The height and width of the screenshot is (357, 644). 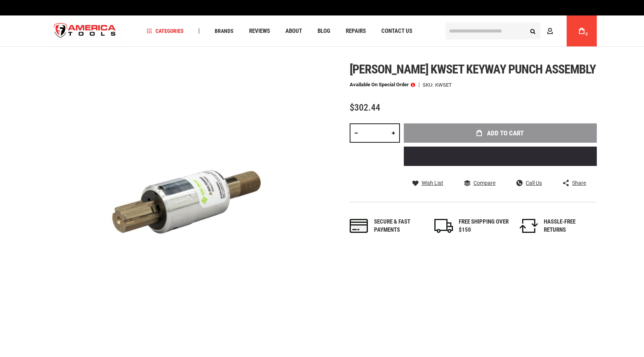 What do you see at coordinates (579, 183) in the screenshot?
I see `span: Share` at bounding box center [579, 183].